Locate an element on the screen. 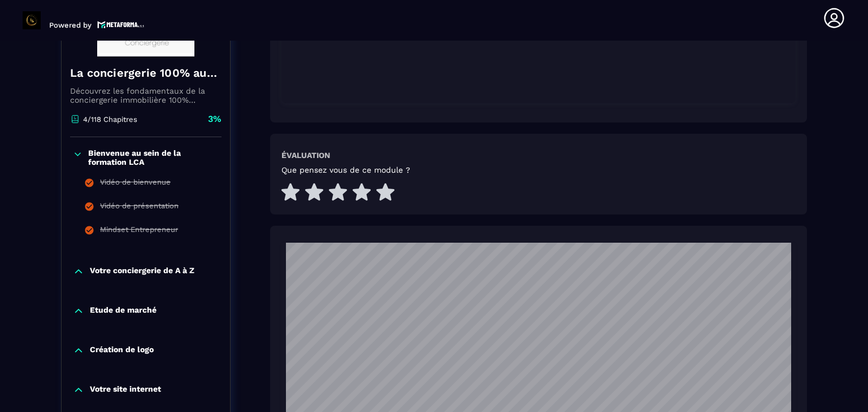 Image resolution: width=868 pixels, height=412 pixels. p: Etude de marché is located at coordinates (123, 311).